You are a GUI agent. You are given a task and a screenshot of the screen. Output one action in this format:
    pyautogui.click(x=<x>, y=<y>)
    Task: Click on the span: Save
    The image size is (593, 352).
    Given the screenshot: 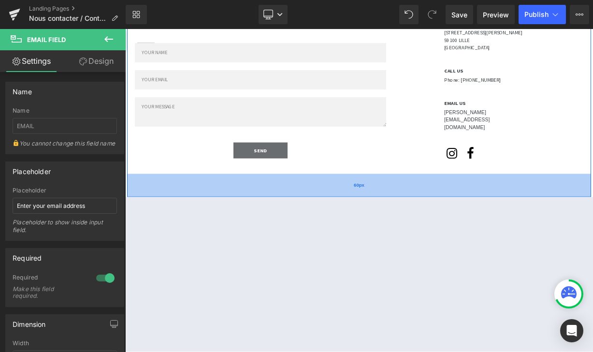 What is the action you would take?
    pyautogui.click(x=459, y=15)
    